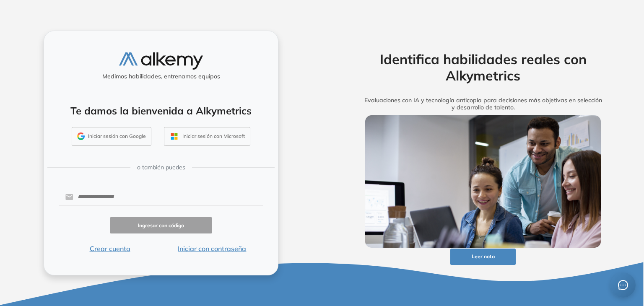 The width and height of the screenshot is (644, 306). What do you see at coordinates (161, 76) in the screenshot?
I see `h5: Medimos habilidades, entrenamos equipos` at bounding box center [161, 76].